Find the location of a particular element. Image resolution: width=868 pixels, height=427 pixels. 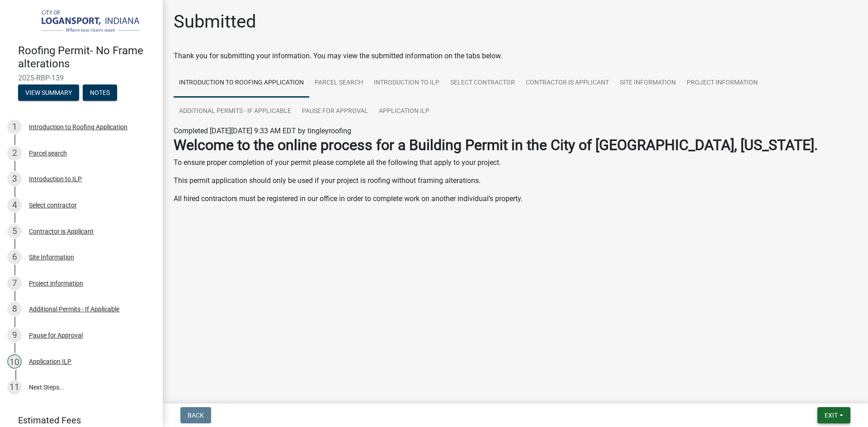

div: Introduction to Roofing Application is located at coordinates (78, 127).